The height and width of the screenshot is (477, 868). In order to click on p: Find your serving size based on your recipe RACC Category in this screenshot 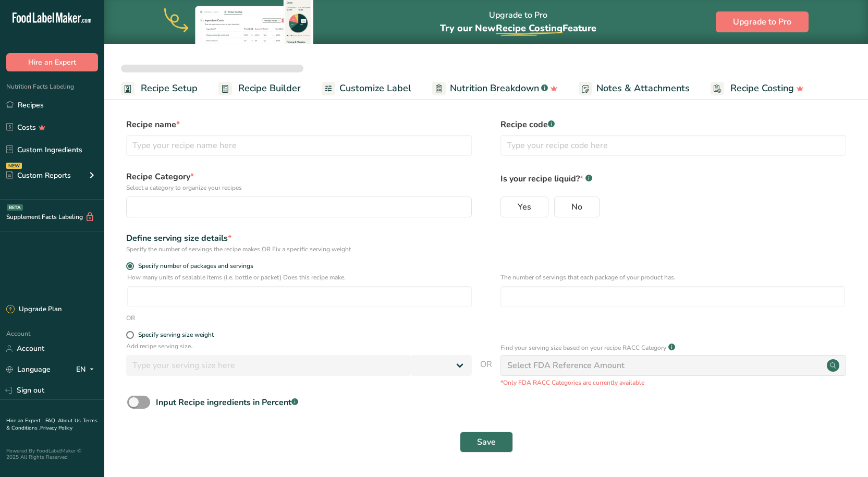, I will do `click(583, 348)`.